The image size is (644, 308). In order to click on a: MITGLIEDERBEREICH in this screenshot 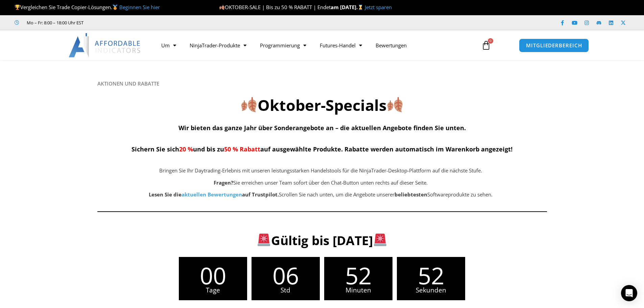, I will do `click(554, 45)`.